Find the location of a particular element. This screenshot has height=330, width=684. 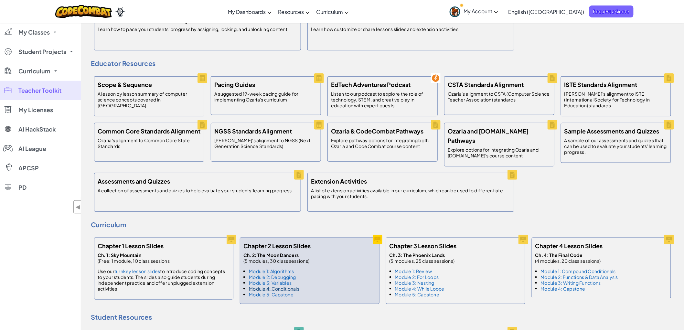

p: Use our to introduce coding concepts to your students. The slides also guide students during inde... is located at coordinates (164, 280).